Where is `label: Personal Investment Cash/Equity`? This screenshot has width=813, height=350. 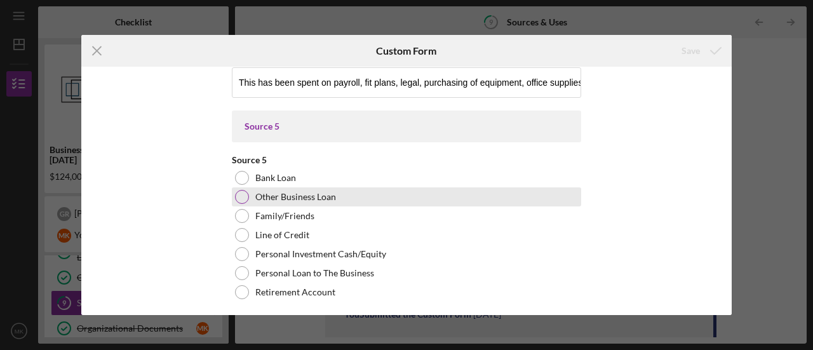
label: Personal Investment Cash/Equity is located at coordinates (321, 254).